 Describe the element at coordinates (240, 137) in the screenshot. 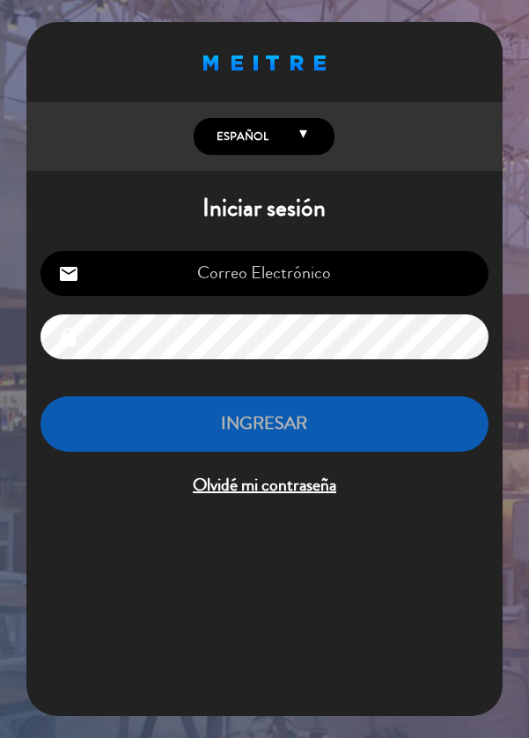

I see `span: Español` at that location.